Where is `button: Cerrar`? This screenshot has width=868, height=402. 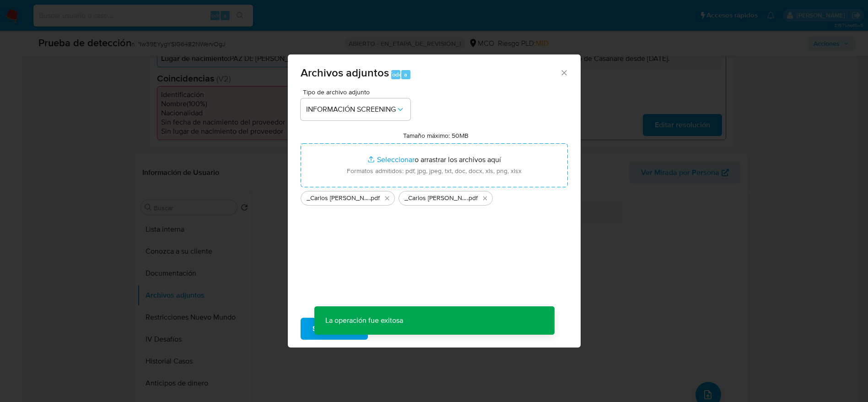
button: Cerrar is located at coordinates (564, 72).